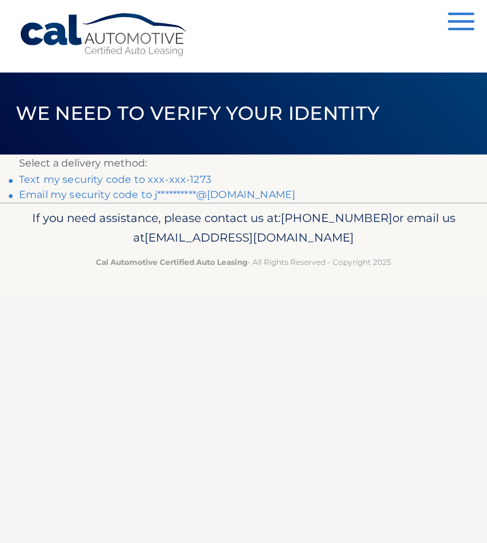  Describe the element at coordinates (461, 23) in the screenshot. I see `button: Menu` at that location.